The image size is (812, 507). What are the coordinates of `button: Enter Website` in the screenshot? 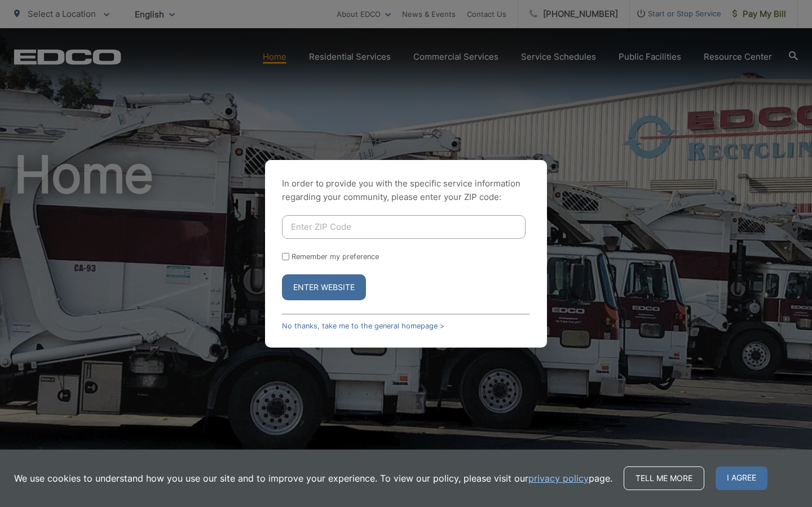 It's located at (324, 287).